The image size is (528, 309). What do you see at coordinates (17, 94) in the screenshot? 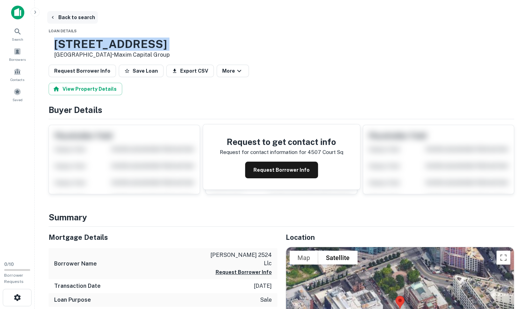
I see `a: Saved` at bounding box center [17, 94].